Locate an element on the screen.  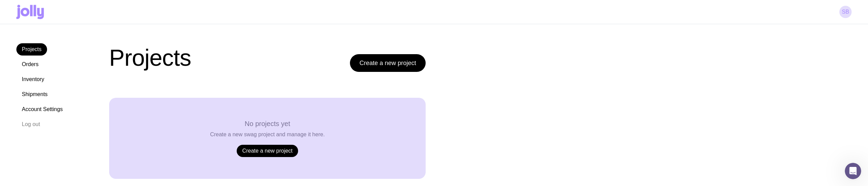
a: Orders is located at coordinates (30, 64).